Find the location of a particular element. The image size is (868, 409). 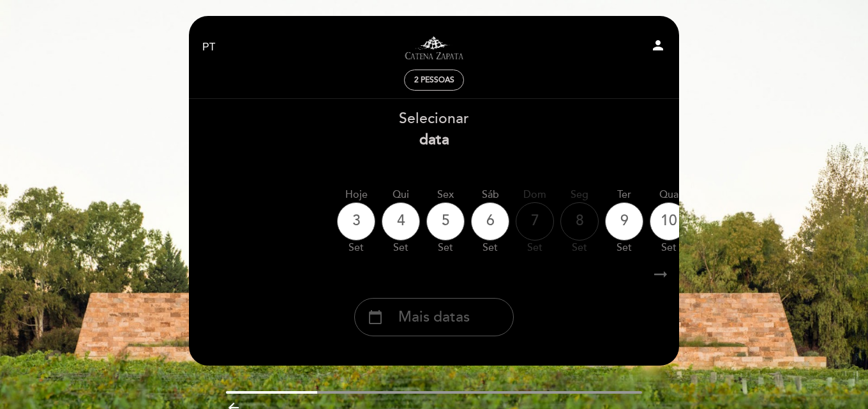

div: 10 is located at coordinates (669, 222).